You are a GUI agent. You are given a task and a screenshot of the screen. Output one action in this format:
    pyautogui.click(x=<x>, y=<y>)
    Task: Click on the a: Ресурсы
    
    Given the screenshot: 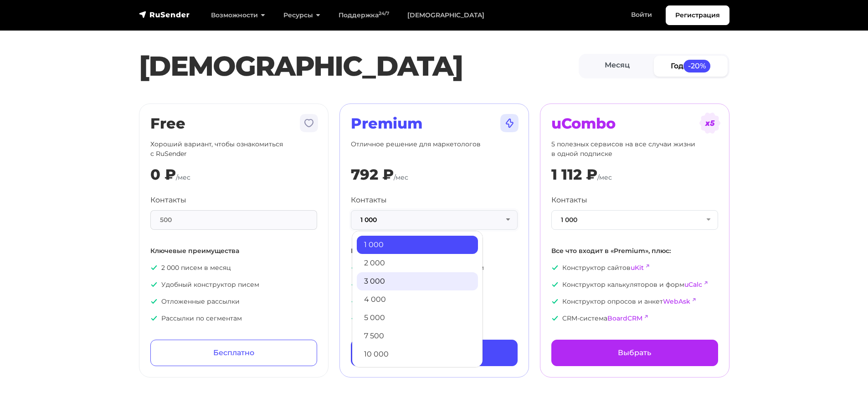 What is the action you would take?
    pyautogui.click(x=301, y=15)
    